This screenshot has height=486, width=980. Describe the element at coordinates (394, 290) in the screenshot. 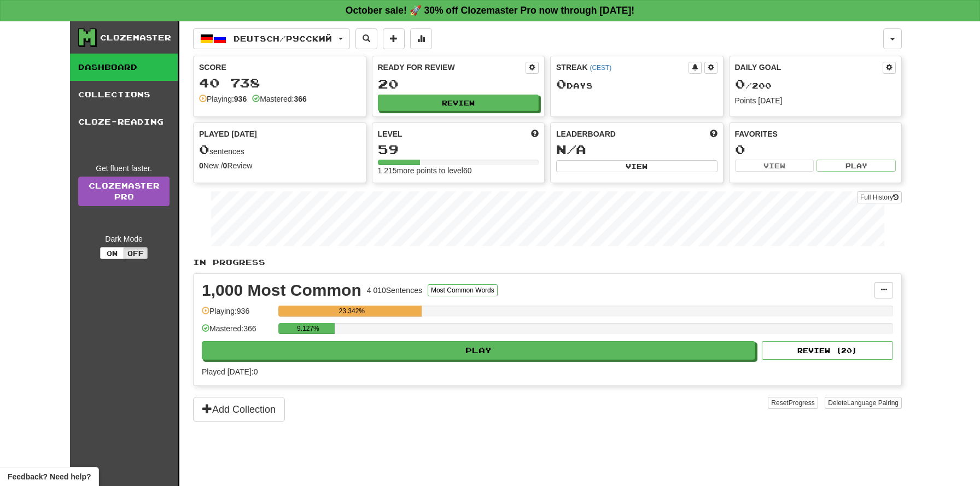

I see `div: 4 010 Sentences` at that location.